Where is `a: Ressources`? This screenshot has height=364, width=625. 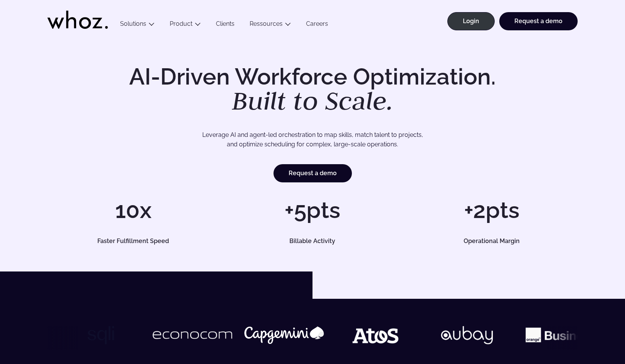 a: Ressources is located at coordinates (266, 23).